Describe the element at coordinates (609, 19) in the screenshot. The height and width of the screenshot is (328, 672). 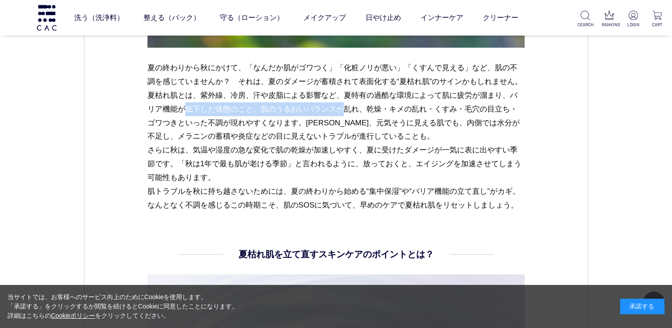
I see `a: RANKING` at that location.